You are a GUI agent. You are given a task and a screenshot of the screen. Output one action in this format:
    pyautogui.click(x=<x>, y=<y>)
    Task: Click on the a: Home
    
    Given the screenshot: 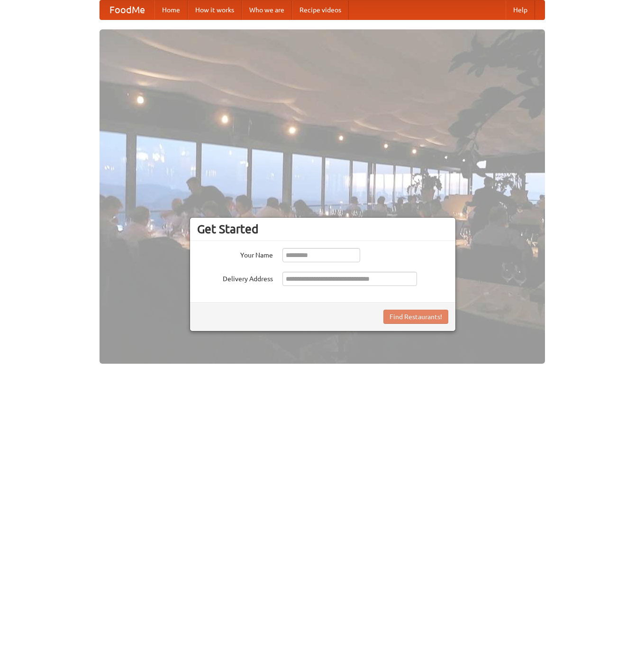 What is the action you would take?
    pyautogui.click(x=171, y=10)
    